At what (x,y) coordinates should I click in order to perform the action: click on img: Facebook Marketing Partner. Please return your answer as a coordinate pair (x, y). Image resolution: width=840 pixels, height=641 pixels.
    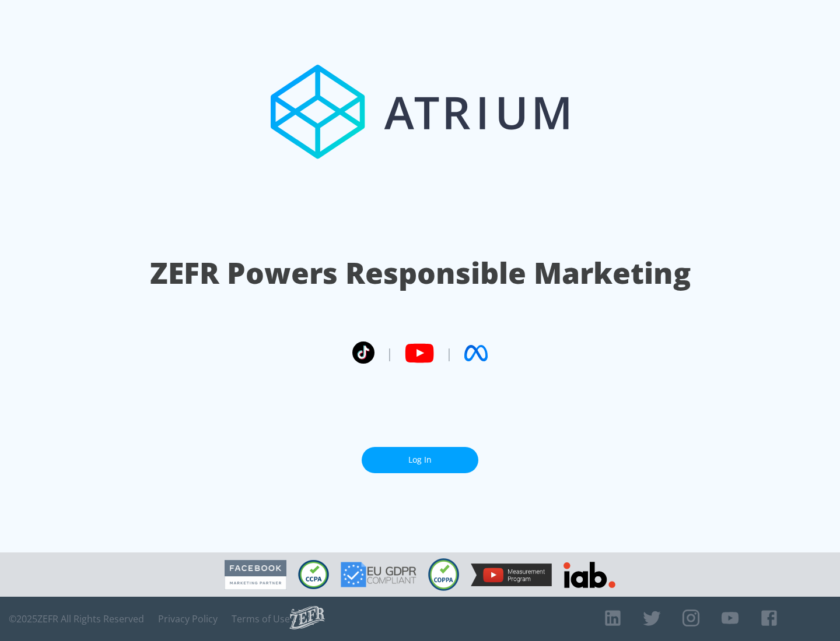
    Looking at the image, I should click on (256, 574).